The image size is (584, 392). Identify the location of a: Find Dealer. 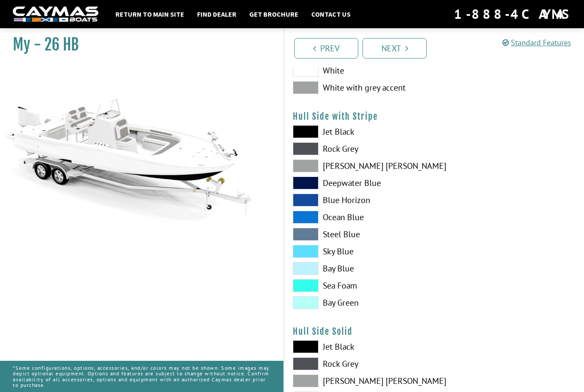
(216, 14).